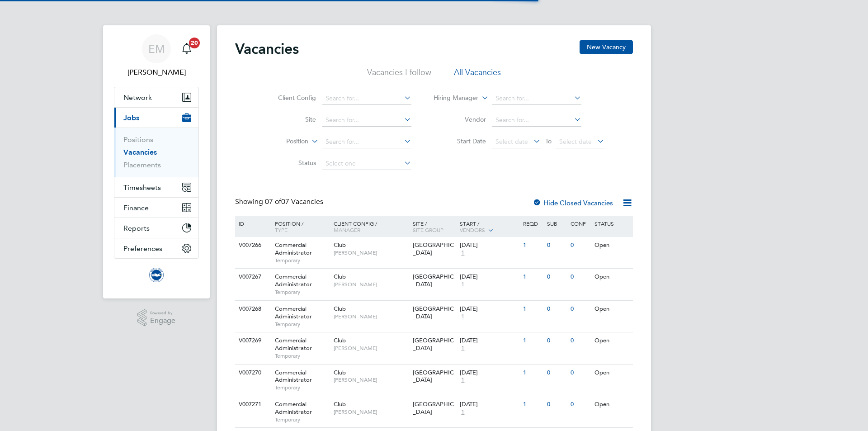  I want to click on span: Jobs, so click(131, 118).